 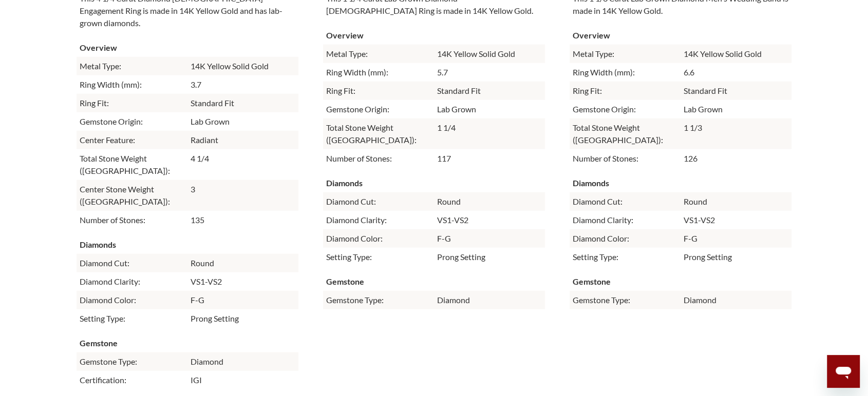 I want to click on td: 6.6, so click(x=736, y=73).